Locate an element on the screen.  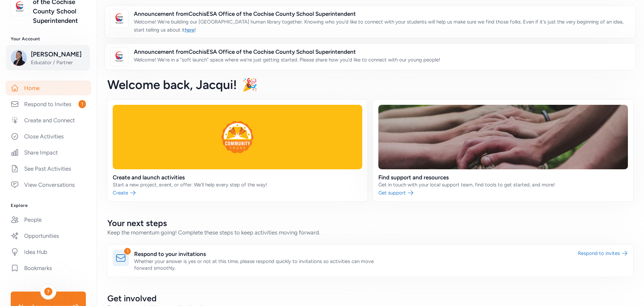
h3: Explore is located at coordinates (49, 206).